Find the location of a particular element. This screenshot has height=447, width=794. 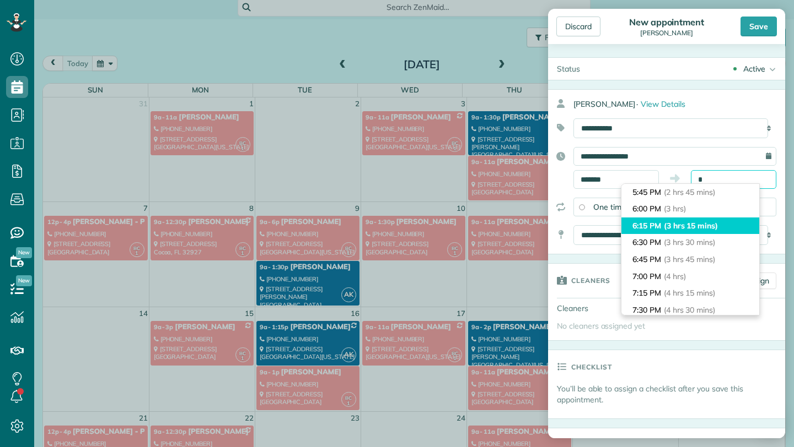

span: (2 hrs 45 mins) is located at coordinates (689, 192).